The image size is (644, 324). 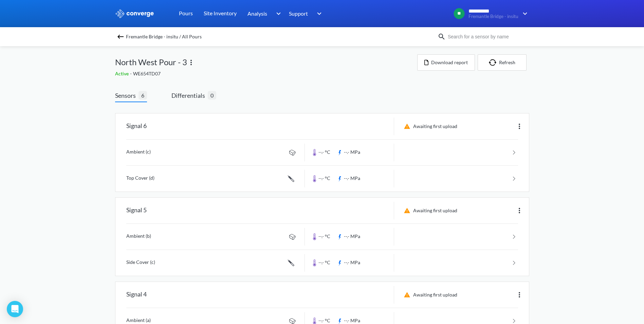 What do you see at coordinates (298, 13) in the screenshot?
I see `span: Support` at bounding box center [298, 13].